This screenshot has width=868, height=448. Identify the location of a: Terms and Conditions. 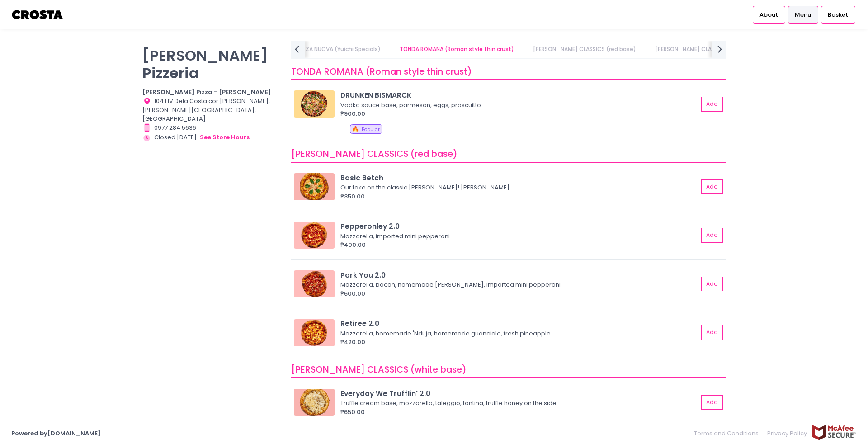
(728, 433).